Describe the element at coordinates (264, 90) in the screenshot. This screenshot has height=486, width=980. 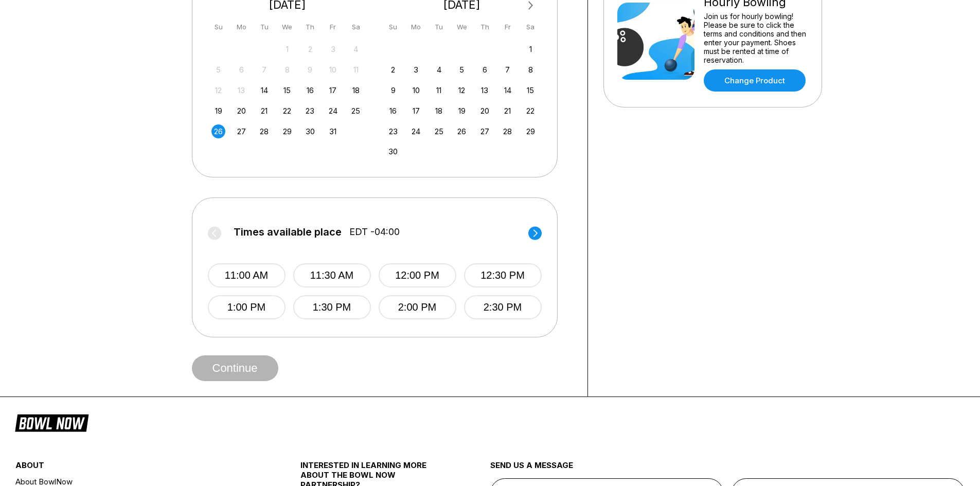
I see `div: Choose Tuesday, October 14th, 2025` at that location.